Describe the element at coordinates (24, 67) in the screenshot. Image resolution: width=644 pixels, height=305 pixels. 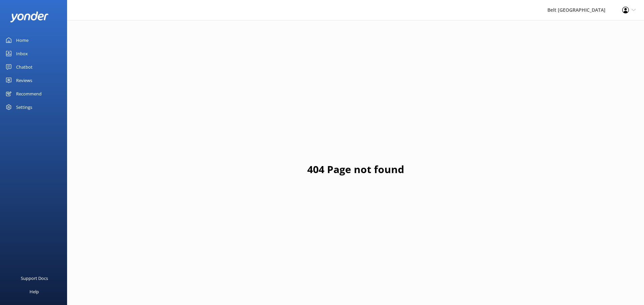
I see `div: Chatbot` at that location.